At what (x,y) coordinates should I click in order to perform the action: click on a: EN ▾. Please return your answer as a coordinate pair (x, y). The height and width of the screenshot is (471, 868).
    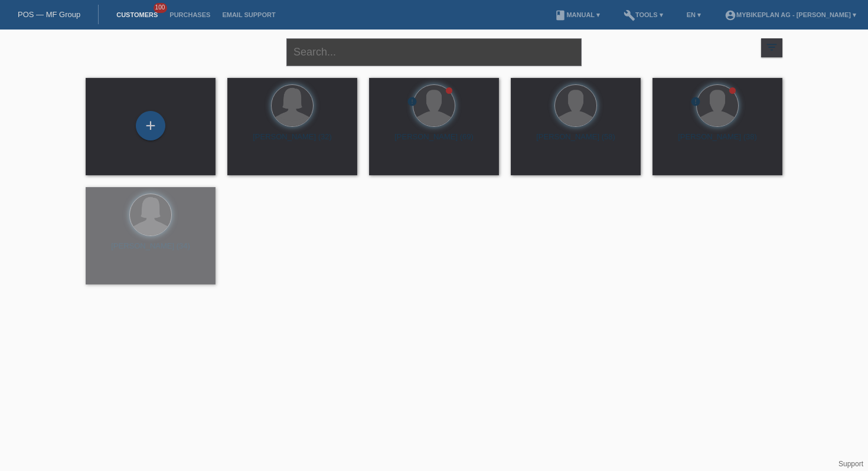
    Looking at the image, I should click on (694, 15).